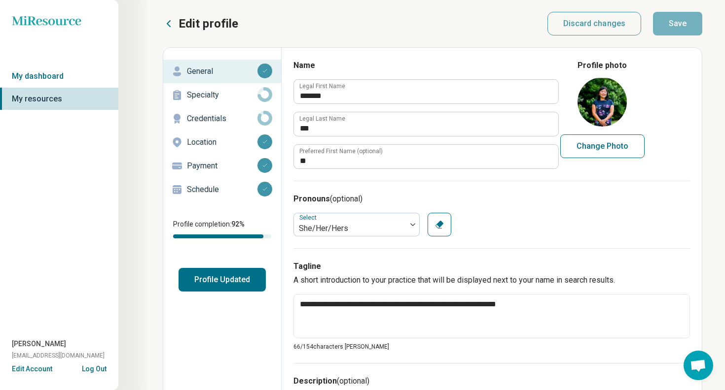 The image size is (725, 390). Describe the element at coordinates (222, 166) in the screenshot. I see `a: Payment` at that location.